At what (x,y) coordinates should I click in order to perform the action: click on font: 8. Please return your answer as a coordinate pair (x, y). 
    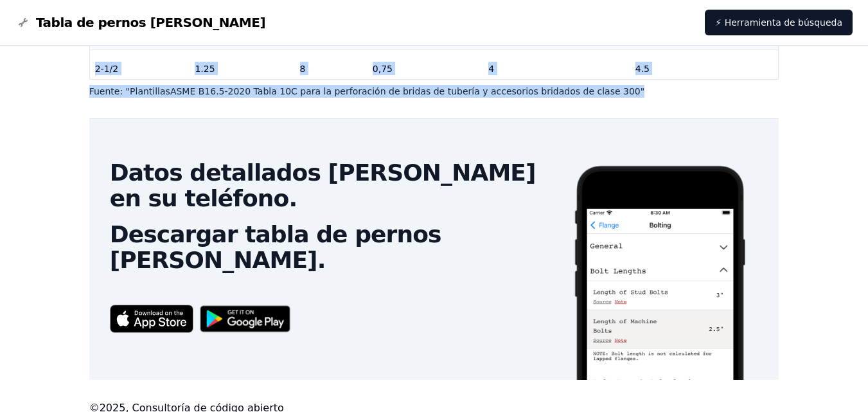
    Looking at the image, I should click on (303, 69).